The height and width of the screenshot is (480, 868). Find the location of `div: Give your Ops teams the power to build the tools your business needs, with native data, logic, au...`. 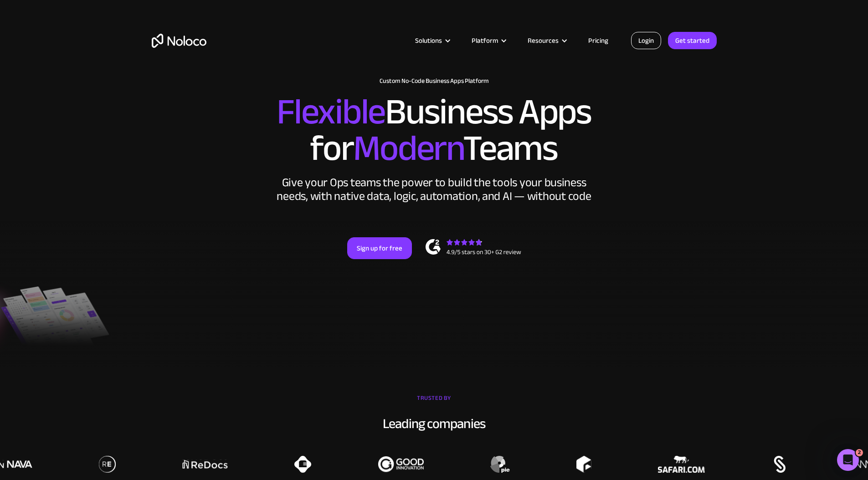

div: Give your Ops teams the power to build the tools your business needs, with native data, logic, au... is located at coordinates (434, 190).